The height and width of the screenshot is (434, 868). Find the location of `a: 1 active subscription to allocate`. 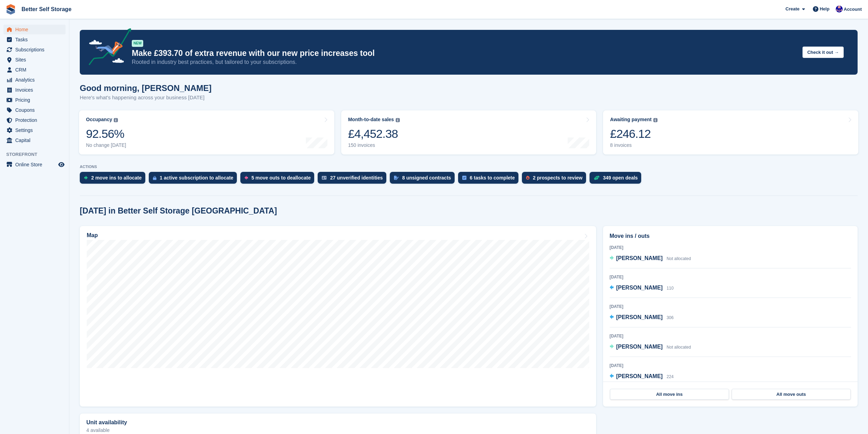

a: 1 active subscription to allocate is located at coordinates (194, 180).